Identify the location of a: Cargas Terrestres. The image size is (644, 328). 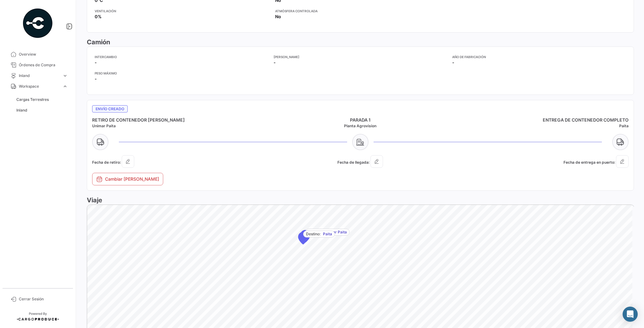
(42, 100).